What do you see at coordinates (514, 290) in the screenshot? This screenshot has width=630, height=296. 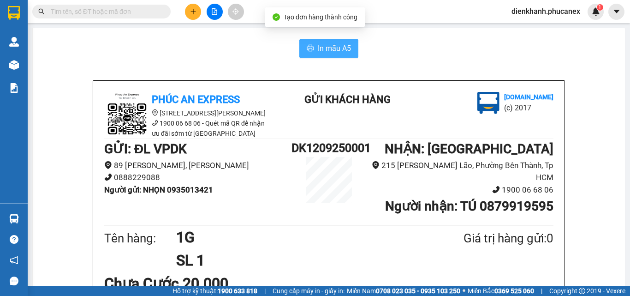 I see `strong: 0369 525 060` at bounding box center [514, 290].